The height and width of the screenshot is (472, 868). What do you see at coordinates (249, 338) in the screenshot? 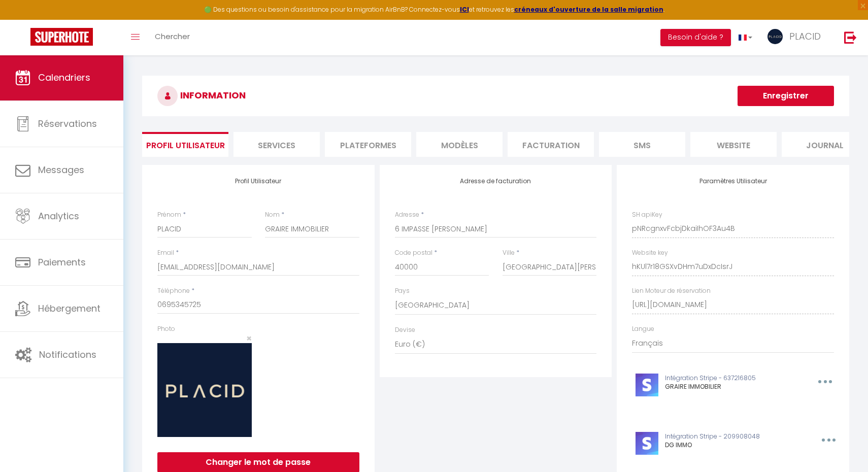
I see `button: Close` at bounding box center [249, 338].